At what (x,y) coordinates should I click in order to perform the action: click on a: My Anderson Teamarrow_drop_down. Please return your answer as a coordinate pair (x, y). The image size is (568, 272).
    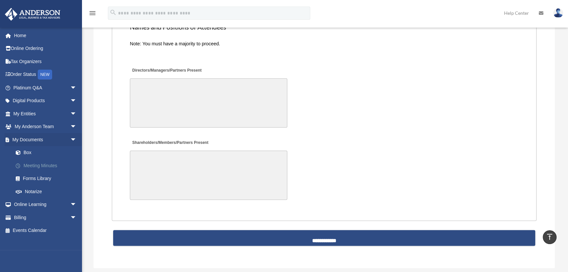
    Looking at the image, I should click on (46, 127).